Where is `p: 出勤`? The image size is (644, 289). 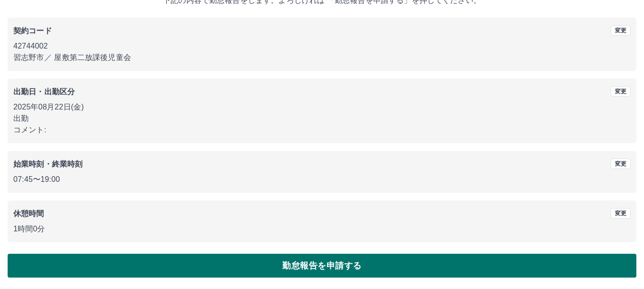 p: 出勤 is located at coordinates (322, 119).